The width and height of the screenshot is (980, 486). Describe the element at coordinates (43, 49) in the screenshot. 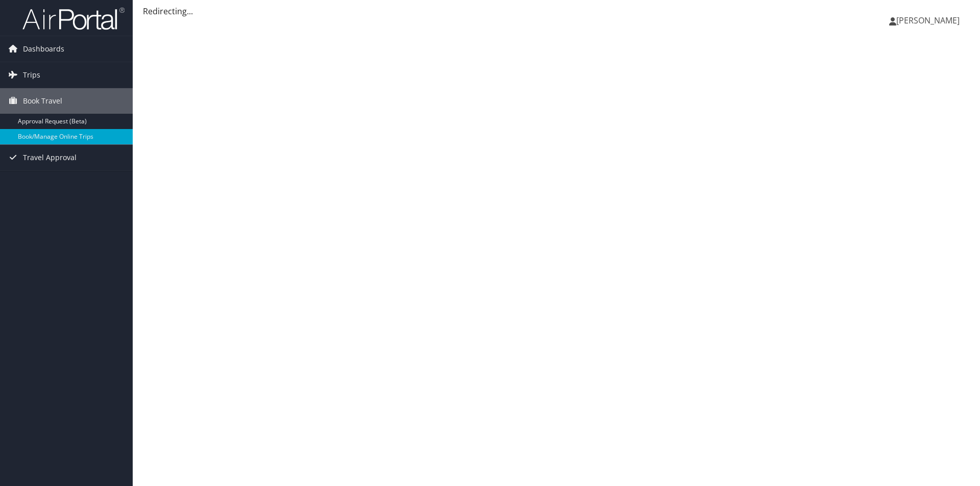

I see `span: Dashboards` at that location.